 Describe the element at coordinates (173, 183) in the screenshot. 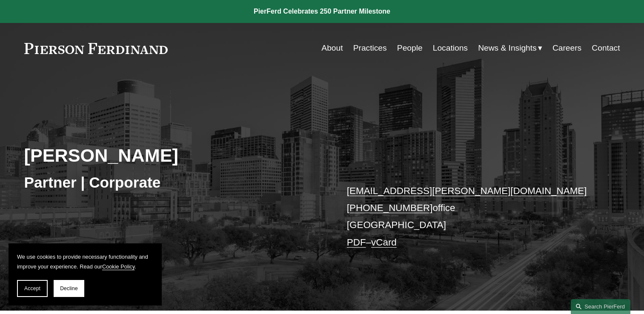

I see `h3: Partner | Corporate` at that location.